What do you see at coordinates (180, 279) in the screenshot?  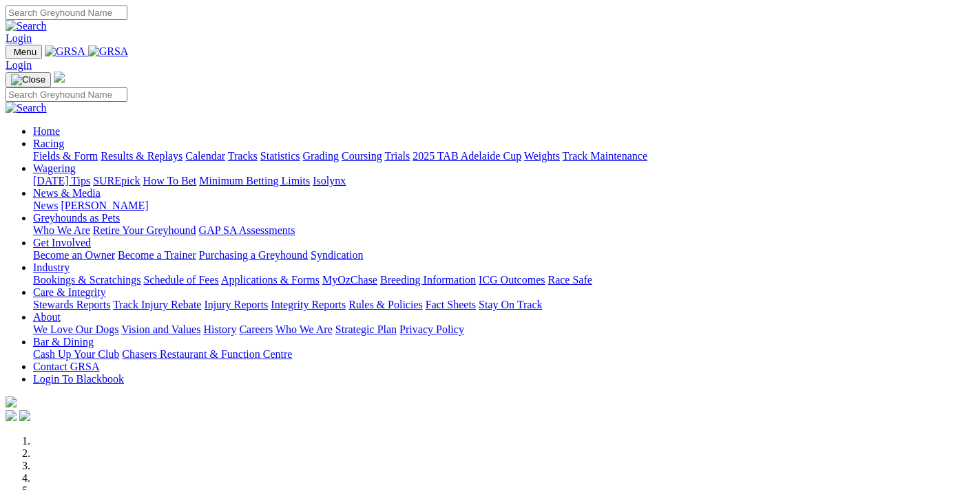 I see `a: Schedule of Fees` at bounding box center [180, 279].